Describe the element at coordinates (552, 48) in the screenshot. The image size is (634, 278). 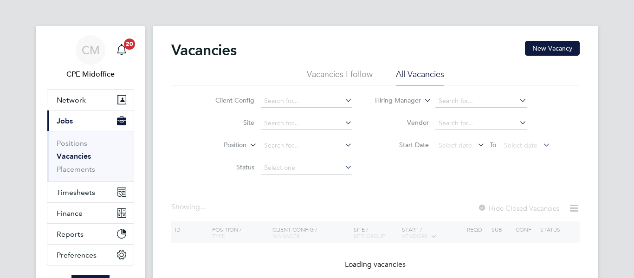
I see `button: New Vacancy` at that location.